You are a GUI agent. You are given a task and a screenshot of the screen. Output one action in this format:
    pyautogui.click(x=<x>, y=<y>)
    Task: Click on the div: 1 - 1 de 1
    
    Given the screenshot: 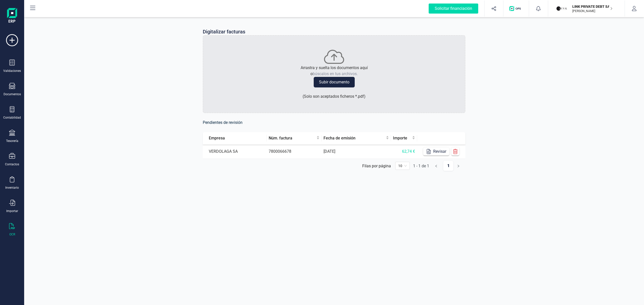 What is the action you would take?
    pyautogui.click(x=421, y=166)
    